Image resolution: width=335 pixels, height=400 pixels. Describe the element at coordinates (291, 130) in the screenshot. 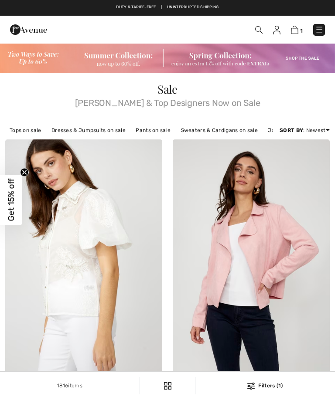

I see `strong: Sort By` at that location.